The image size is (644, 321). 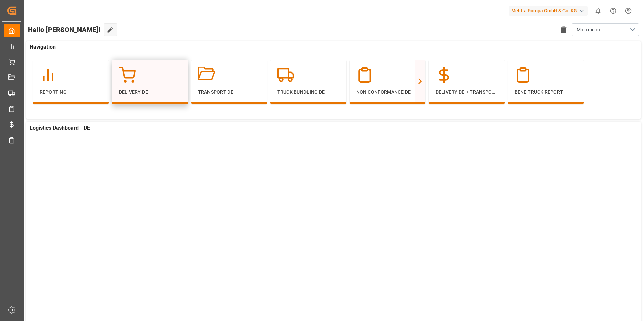 What do you see at coordinates (150, 92) in the screenshot?
I see `p: Delivery DE` at bounding box center [150, 92].